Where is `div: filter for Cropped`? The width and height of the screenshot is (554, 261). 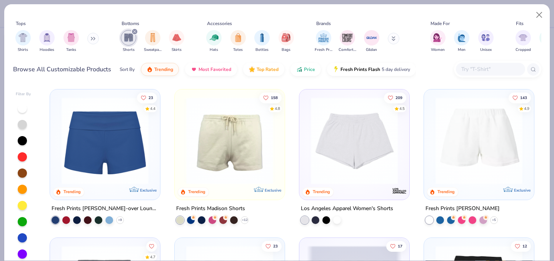 div: filter for Cropped is located at coordinates (524, 41).